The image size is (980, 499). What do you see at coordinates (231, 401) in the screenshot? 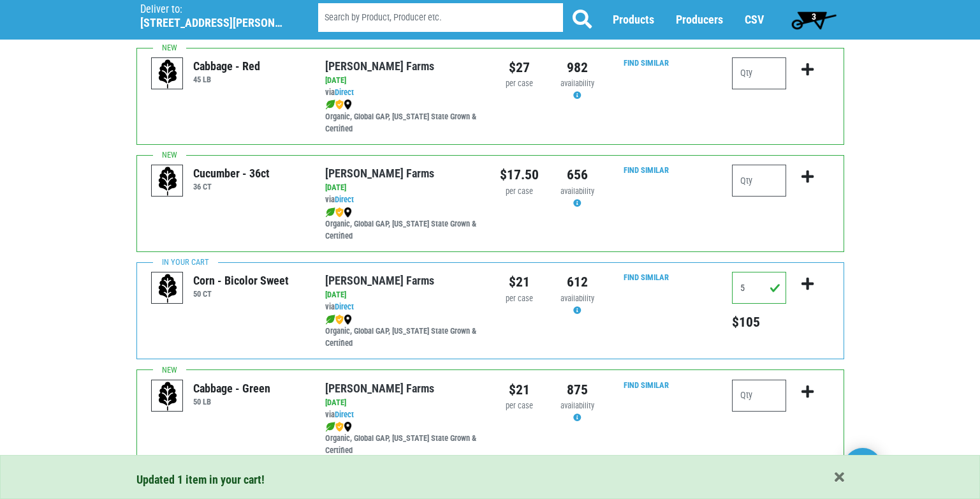
I see `h6: 50 LB` at bounding box center [231, 401].